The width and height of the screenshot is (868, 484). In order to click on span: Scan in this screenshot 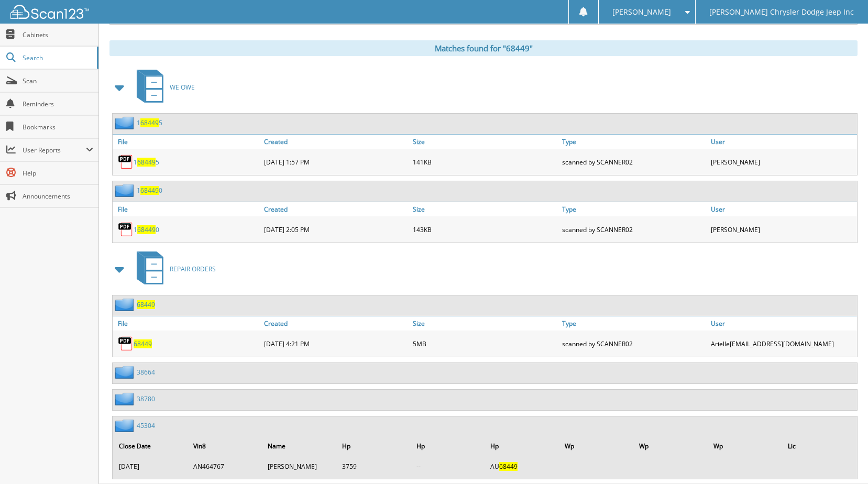, I will do `click(58, 80)`.